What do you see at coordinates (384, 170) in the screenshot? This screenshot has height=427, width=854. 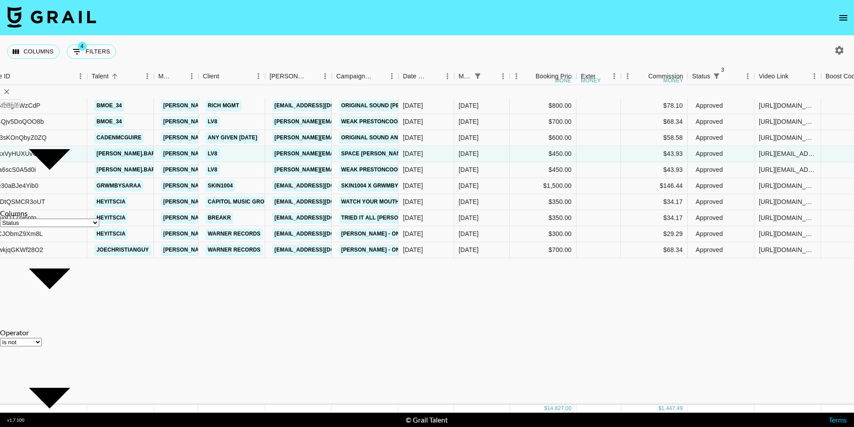 I see `a: Weak prestoncoopermusic` at bounding box center [384, 170].